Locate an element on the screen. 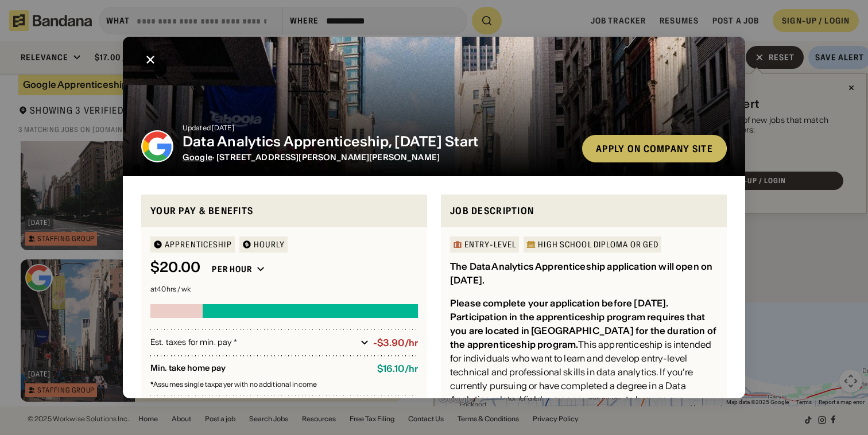 The height and width of the screenshot is (435, 868). div: Est. taxes for min. pay * is located at coordinates (253, 342).